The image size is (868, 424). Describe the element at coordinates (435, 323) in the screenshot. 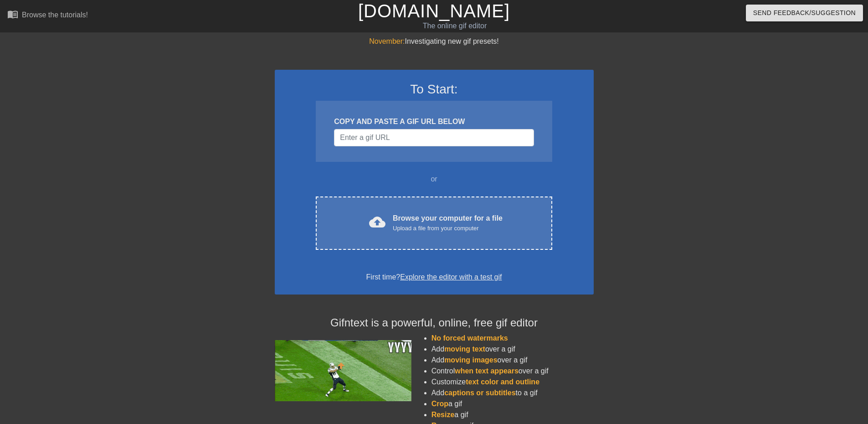

I see `h4: Gifntext is a powerful, online, free gif editor` at that location.